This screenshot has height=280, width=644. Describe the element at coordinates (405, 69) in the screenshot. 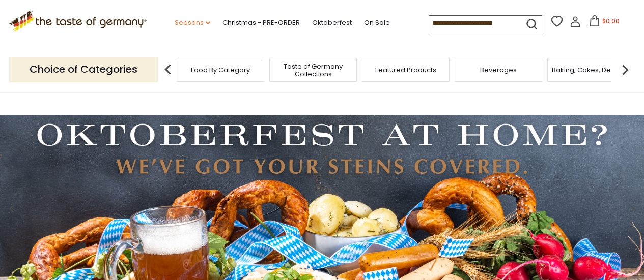

I see `a: Featured Products` at that location.